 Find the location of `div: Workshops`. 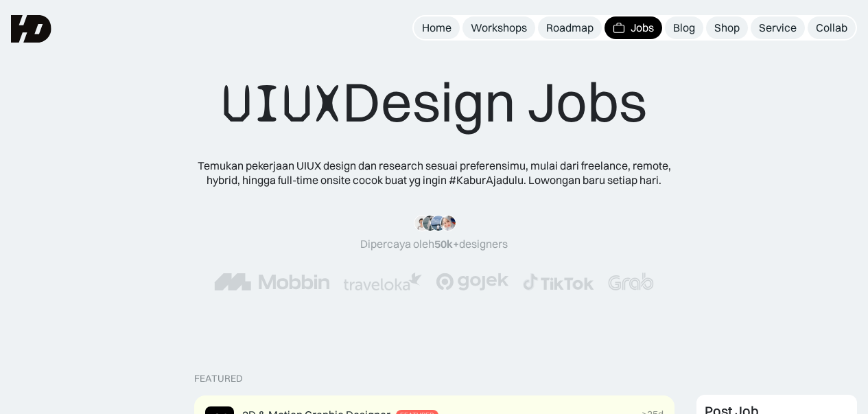

div: Workshops is located at coordinates (499, 27).